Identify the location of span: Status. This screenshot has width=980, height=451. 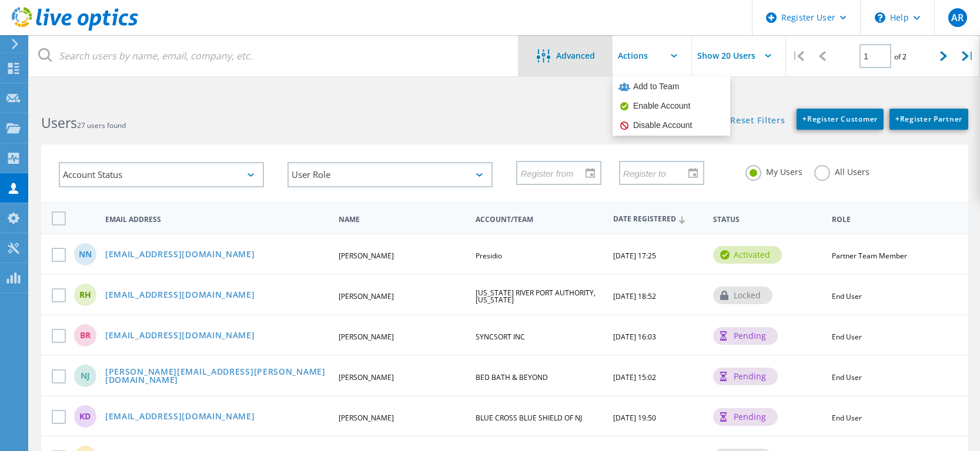
(767, 219).